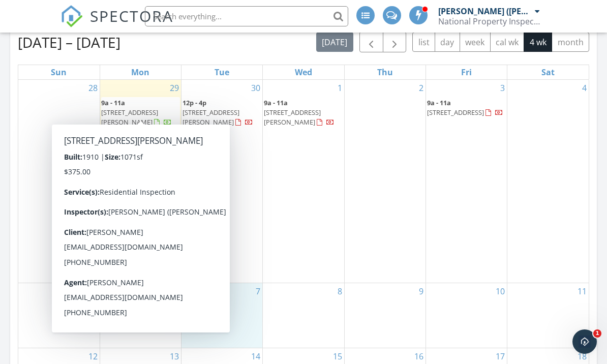 Image resolution: width=607 pixels, height=364 pixels. Describe the element at coordinates (385, 72) in the screenshot. I see `a: Thursday` at that location.